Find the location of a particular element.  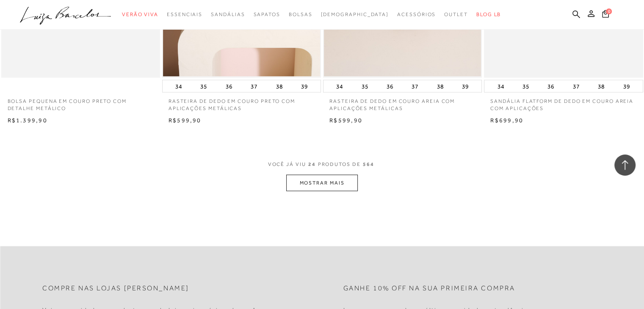

span: VOCÊ JÁ VIU PRODUTOS DE is located at coordinates (322, 165).